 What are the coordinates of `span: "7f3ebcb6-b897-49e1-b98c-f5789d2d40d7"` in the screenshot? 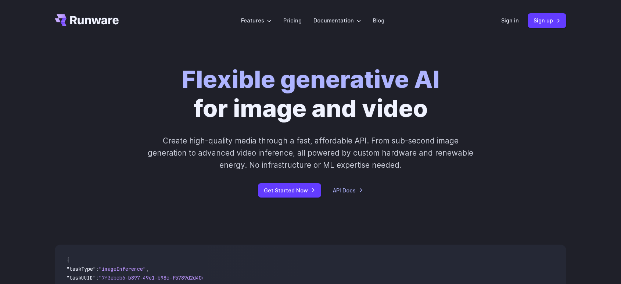 It's located at (155, 278).